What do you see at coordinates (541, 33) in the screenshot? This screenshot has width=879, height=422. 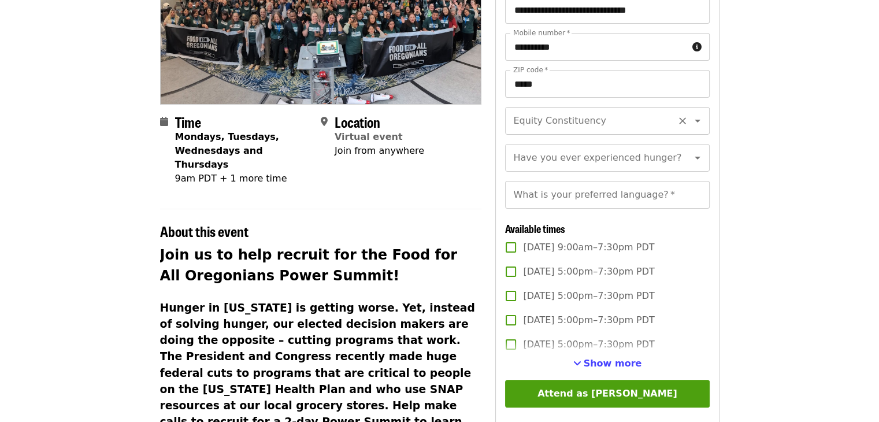 I see `label: Mobile number` at bounding box center [541, 33].